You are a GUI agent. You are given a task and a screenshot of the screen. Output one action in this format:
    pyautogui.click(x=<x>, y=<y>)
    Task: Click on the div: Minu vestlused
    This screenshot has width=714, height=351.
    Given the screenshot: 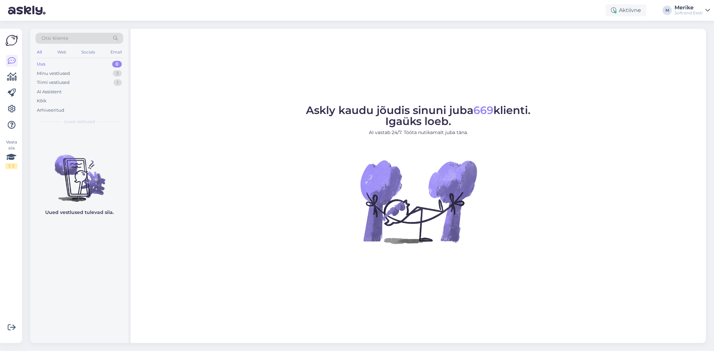 What is the action you would take?
    pyautogui.click(x=53, y=74)
    